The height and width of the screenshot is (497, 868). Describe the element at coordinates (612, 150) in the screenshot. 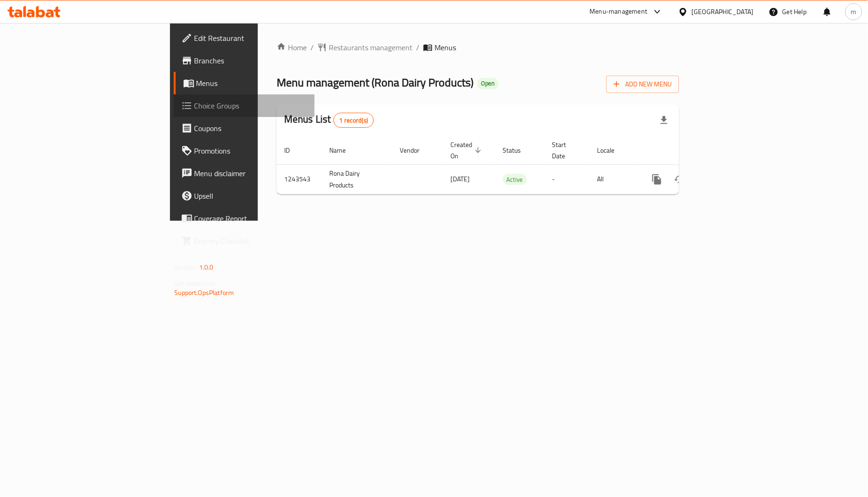

I see `span: Locale` at that location.